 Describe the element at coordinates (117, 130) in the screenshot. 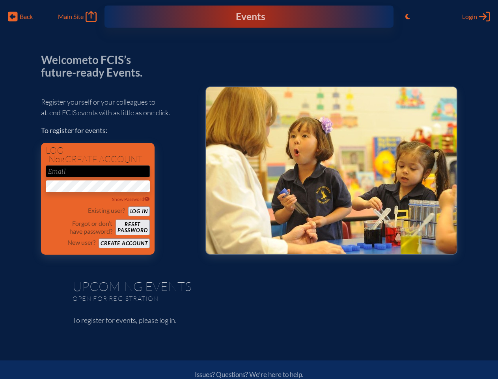

I see `p: To register for events:` at that location.